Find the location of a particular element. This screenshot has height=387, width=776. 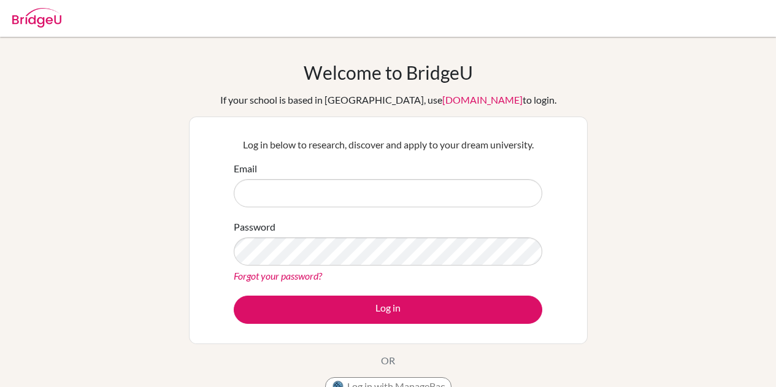

a: Forgot your password? is located at coordinates (278, 275).